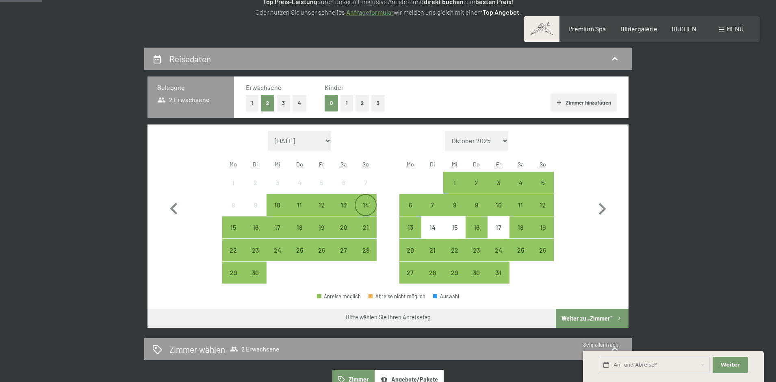 Image resolution: width=776 pixels, height=382 pixels. What do you see at coordinates (411, 257) in the screenshot?
I see `div: 20` at bounding box center [411, 257].